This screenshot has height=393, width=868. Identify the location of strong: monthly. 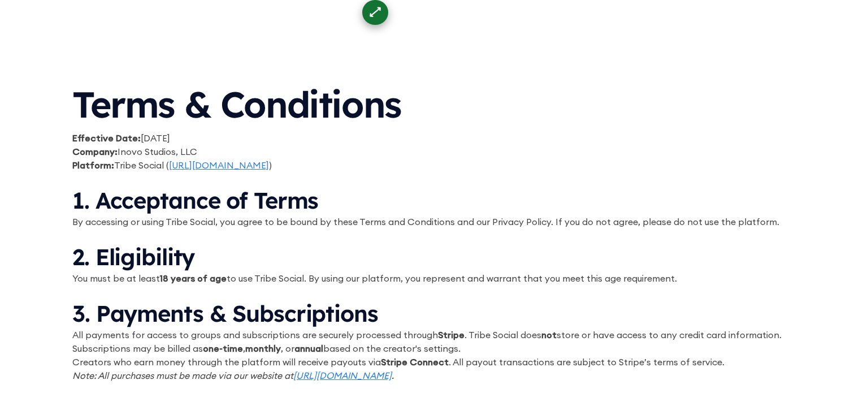
(263, 349).